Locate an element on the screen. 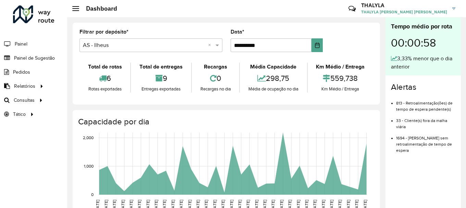 This screenshot has height=208, width=466. text: 2,000 is located at coordinates (88, 137).